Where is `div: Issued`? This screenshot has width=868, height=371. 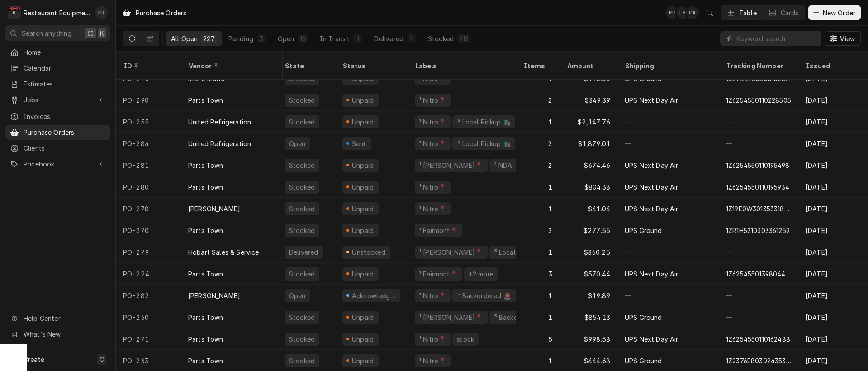 div: Issued is located at coordinates (830, 65).